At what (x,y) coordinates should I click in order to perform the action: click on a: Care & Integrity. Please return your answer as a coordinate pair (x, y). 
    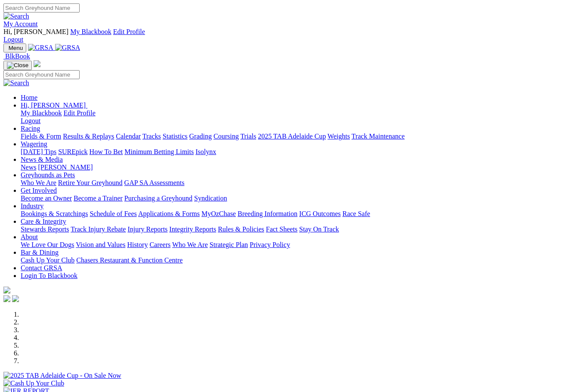
    Looking at the image, I should click on (44, 221).